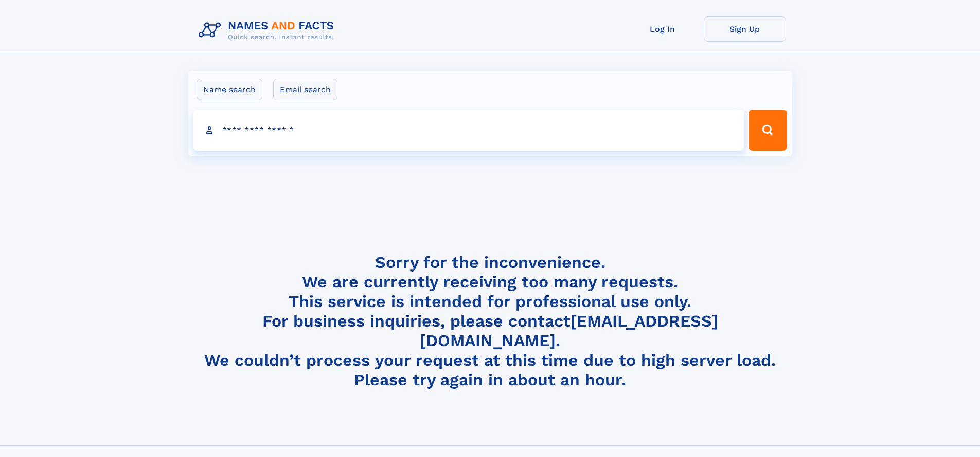 The width and height of the screenshot is (980, 457). What do you see at coordinates (767, 130) in the screenshot?
I see `button: Search Button` at bounding box center [767, 130].